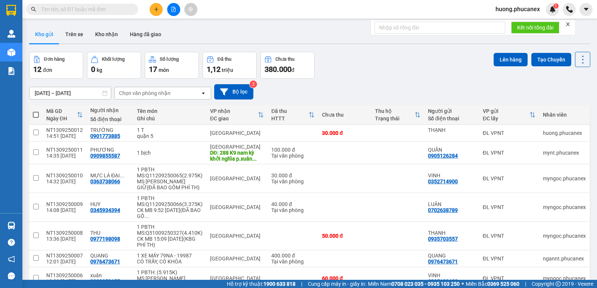 This screenshot has width=597, height=288. Describe the element at coordinates (395, 111) in the screenshot. I see `div: Thu hộ` at that location.